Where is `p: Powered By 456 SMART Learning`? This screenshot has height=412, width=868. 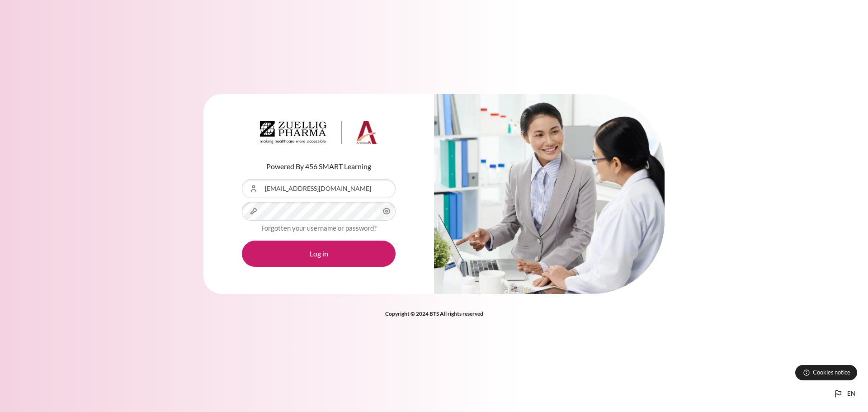 p: Powered By 456 SMART Learning is located at coordinates (319, 166).